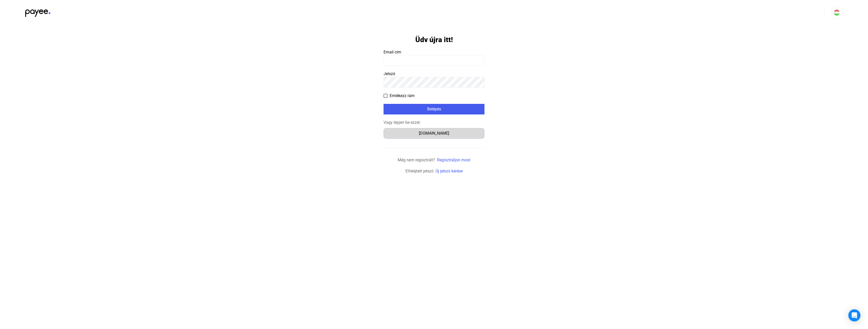  What do you see at coordinates (434, 123) in the screenshot?
I see `div: Vagy lépjen be ezzel:` at bounding box center [434, 123].